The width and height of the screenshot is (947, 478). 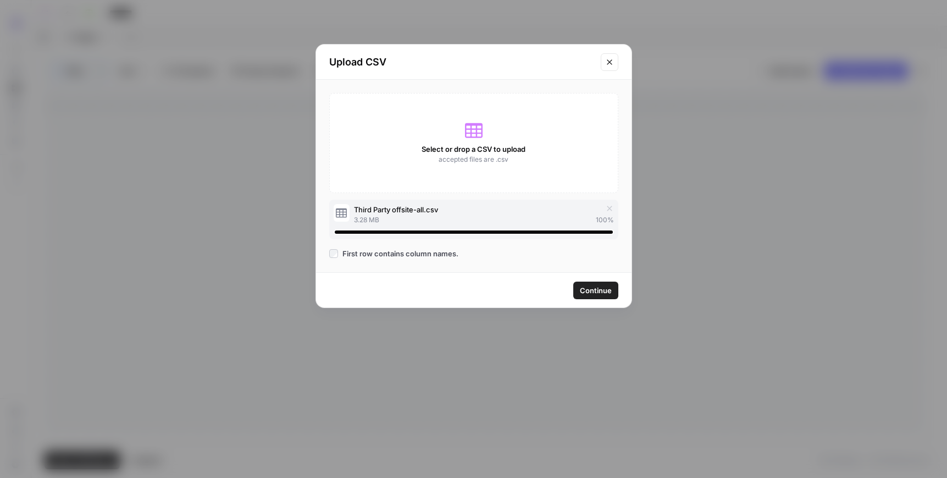 I want to click on span: Third Party offsite-all.csv, so click(x=396, y=209).